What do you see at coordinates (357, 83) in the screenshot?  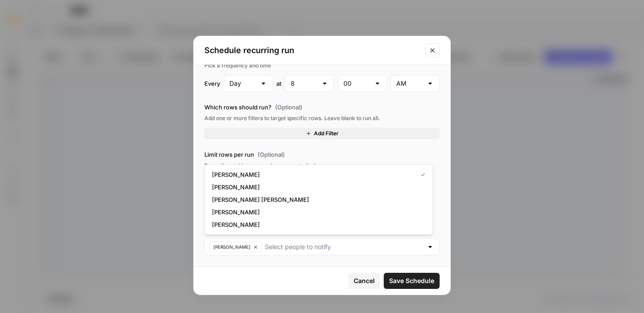 I see `input: 00` at bounding box center [357, 83].